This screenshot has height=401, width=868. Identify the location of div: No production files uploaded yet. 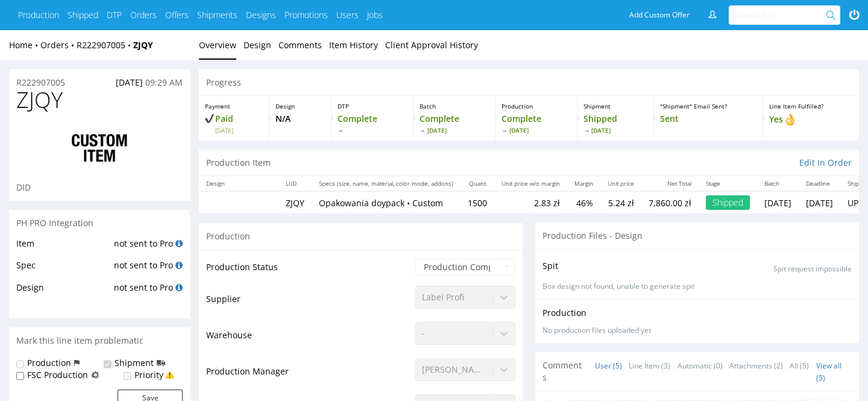
(697, 330).